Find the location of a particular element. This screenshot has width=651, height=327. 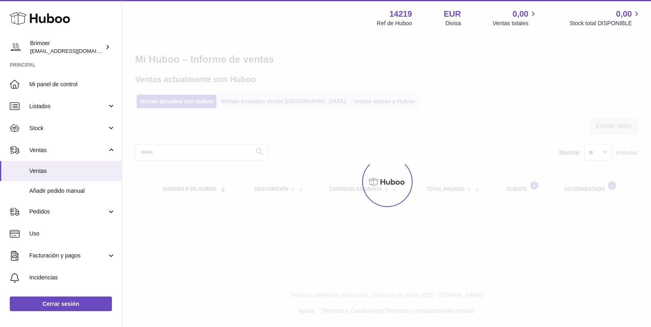

a: Cerrar sesión is located at coordinates (61, 304).